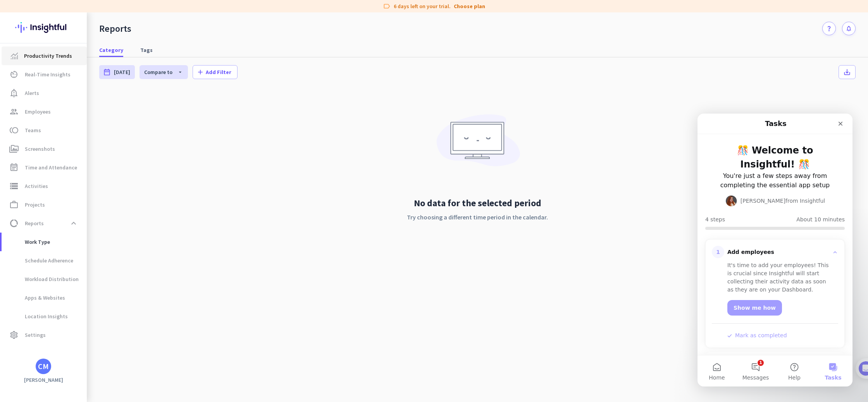  What do you see at coordinates (44, 186) in the screenshot?
I see `a: storageActivities` at bounding box center [44, 186].